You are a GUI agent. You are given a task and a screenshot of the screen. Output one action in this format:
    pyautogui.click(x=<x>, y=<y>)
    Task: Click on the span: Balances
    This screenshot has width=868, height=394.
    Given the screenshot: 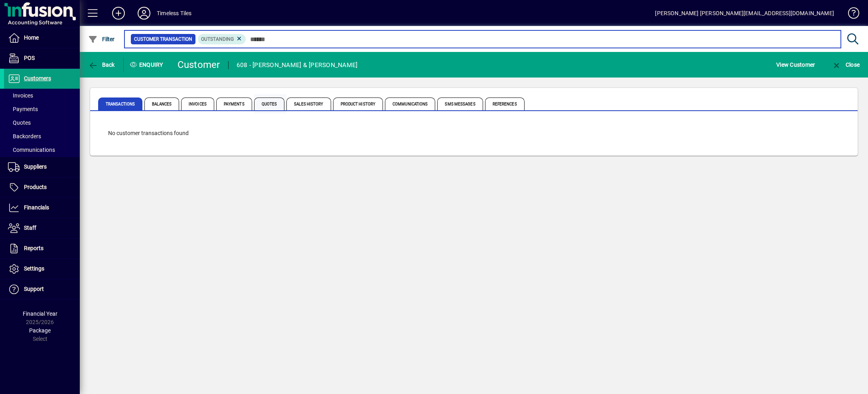 What is the action you would take?
    pyautogui.click(x=162, y=104)
    